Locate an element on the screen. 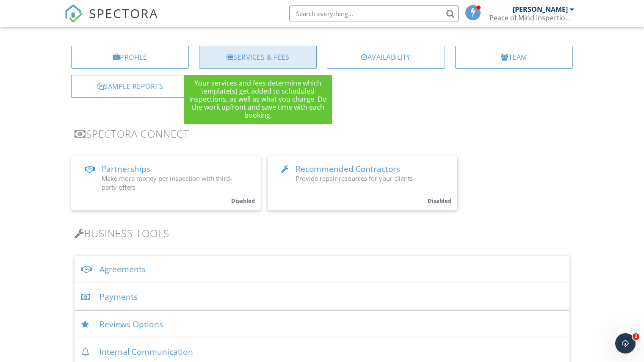  a: Team is located at coordinates (514, 57).